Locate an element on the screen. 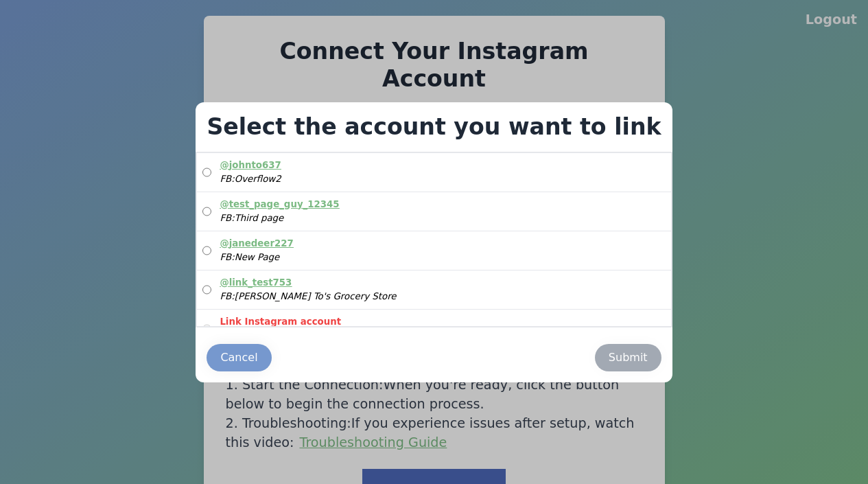 The height and width of the screenshot is (484, 868). h2: Select the account you want to link is located at coordinates (433, 127).